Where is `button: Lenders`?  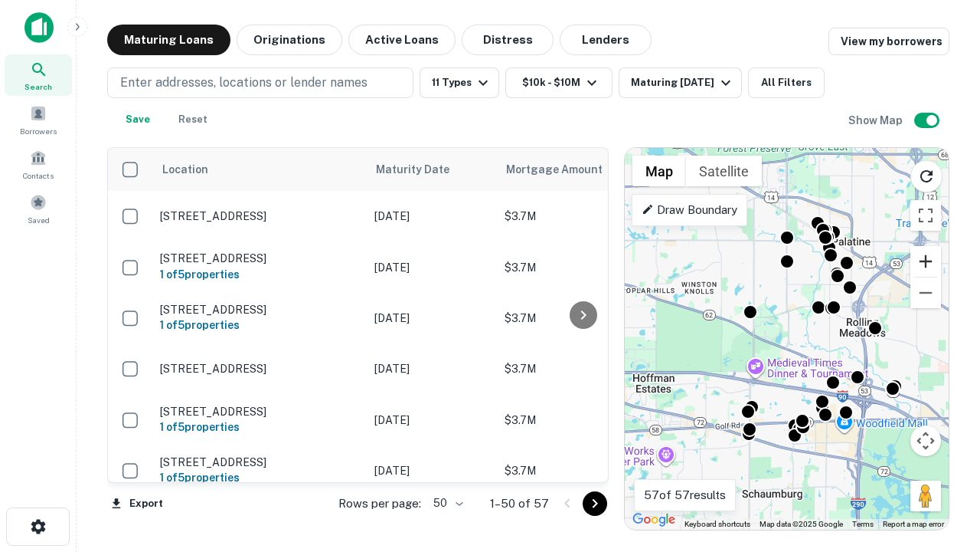 button: Lenders is located at coordinates (606, 40).